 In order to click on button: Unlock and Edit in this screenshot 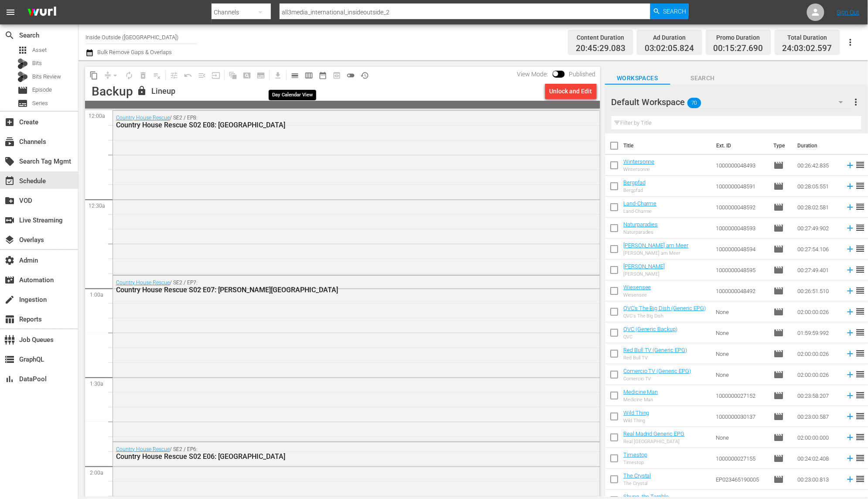, I will do `click(571, 91)`.